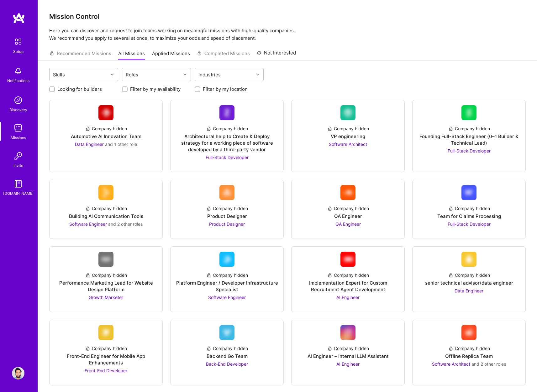  What do you see at coordinates (106, 209) in the screenshot?
I see `a: Company LogoCompany hiddenBuilding AI Communication ToolsSoftware Engineer and 2 other roles` at bounding box center [106, 209].